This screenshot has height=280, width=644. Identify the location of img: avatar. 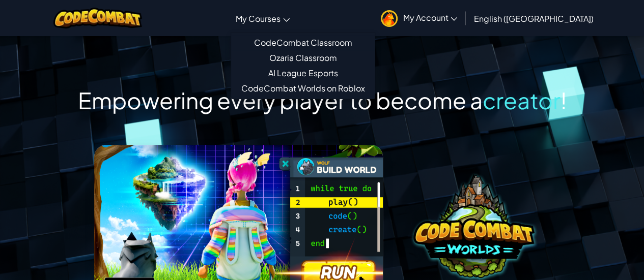
(389, 18).